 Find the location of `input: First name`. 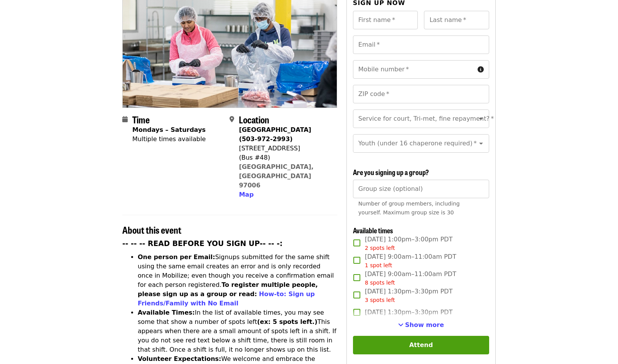

input: First name is located at coordinates (385, 20).